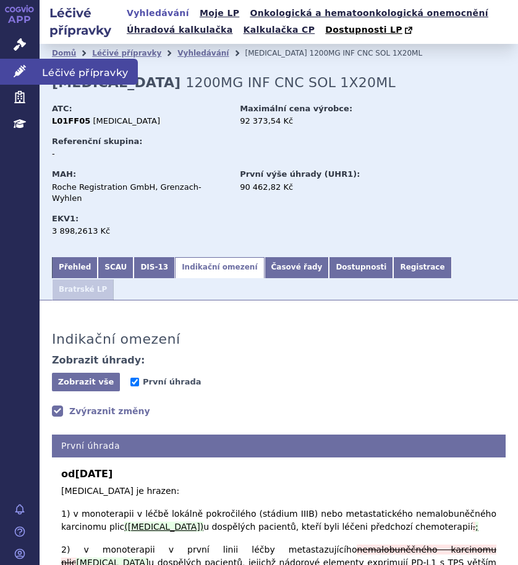 This screenshot has height=565, width=518. Describe the element at coordinates (219, 267) in the screenshot. I see `a: Indikační omezení` at that location.